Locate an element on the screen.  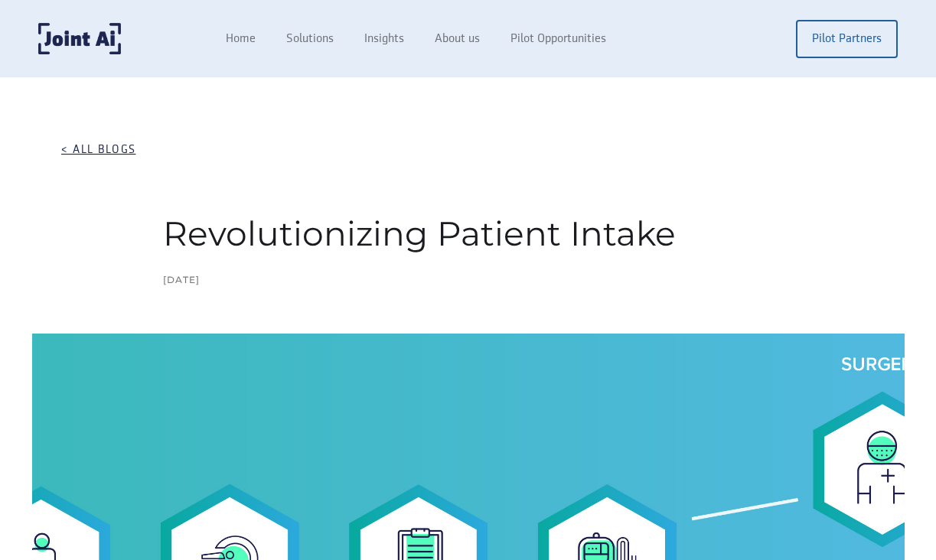
a: Solutions is located at coordinates (310, 39).